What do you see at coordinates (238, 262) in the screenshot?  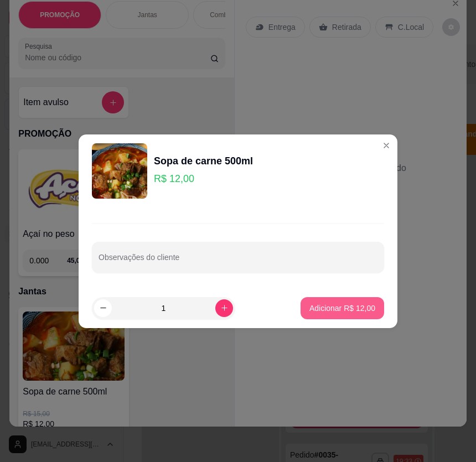 I see `input: Observações do cliente` at bounding box center [238, 262].